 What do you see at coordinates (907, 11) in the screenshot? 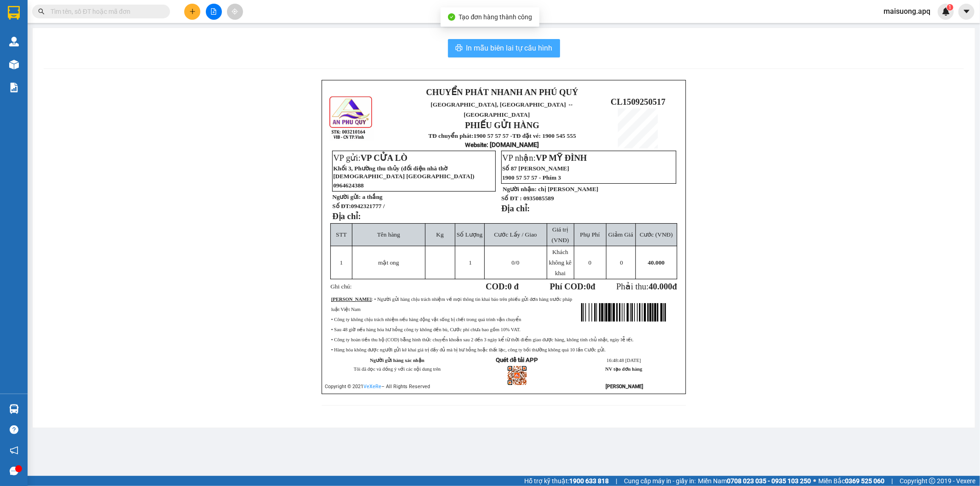
I see `span: maisuong.apq` at bounding box center [907, 11].